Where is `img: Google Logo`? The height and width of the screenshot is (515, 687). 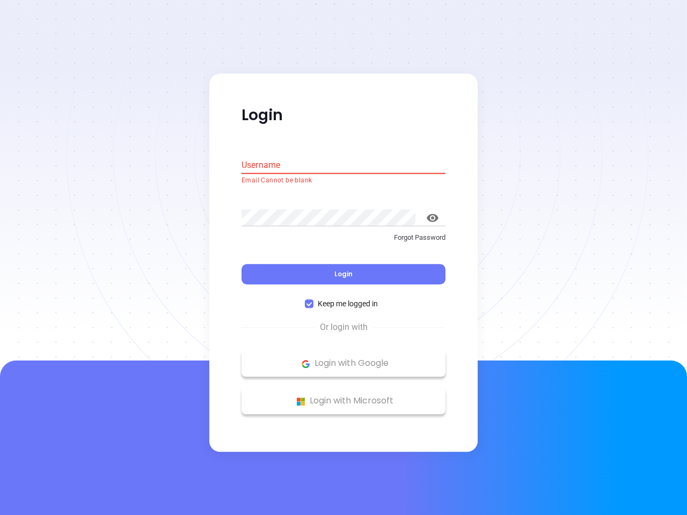
img: Google Logo is located at coordinates (305, 364).